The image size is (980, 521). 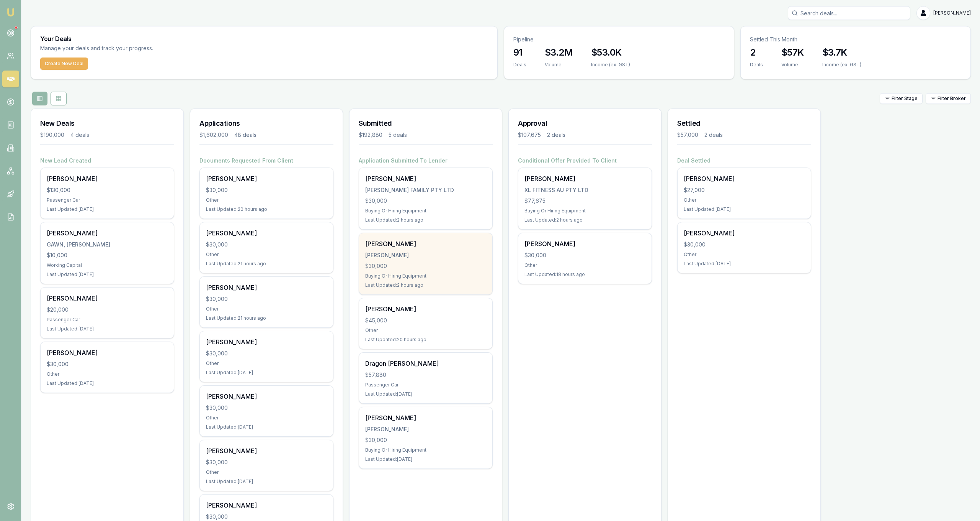 What do you see at coordinates (52, 135) in the screenshot?
I see `div: $190,000` at bounding box center [52, 135].